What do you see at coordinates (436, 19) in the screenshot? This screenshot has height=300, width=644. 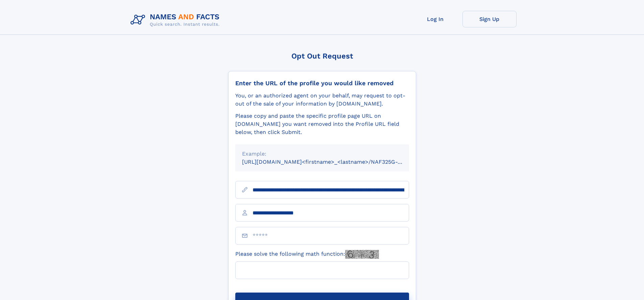 I see `a: Log In` at bounding box center [436, 19].